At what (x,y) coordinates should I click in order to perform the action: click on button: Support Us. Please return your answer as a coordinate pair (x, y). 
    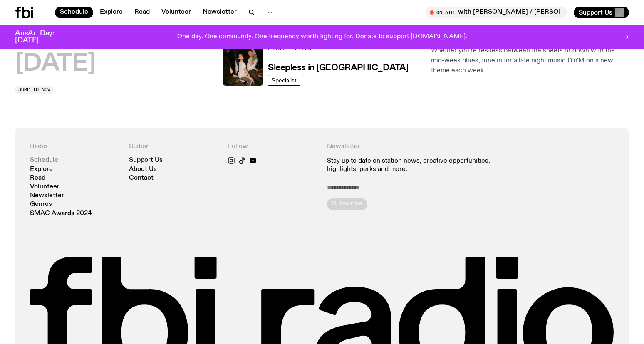
    Looking at the image, I should click on (601, 12).